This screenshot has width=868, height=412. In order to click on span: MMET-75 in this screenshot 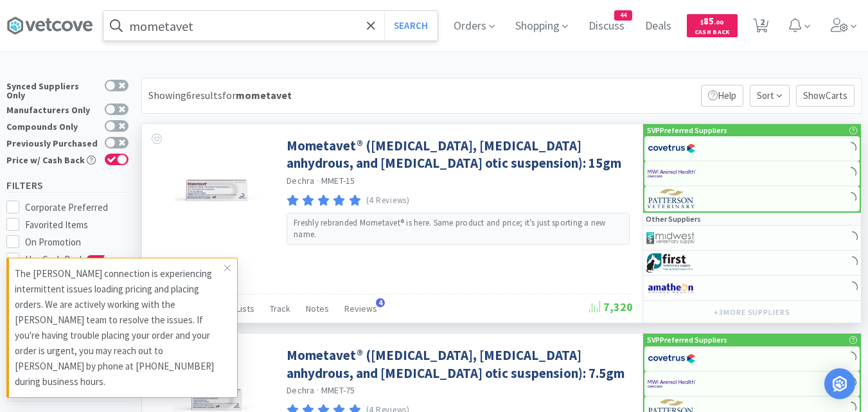, I will do `click(338, 390)`.